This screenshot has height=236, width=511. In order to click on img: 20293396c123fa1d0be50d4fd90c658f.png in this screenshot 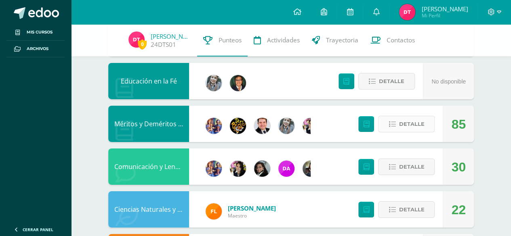, I will do `click(286, 169)`.